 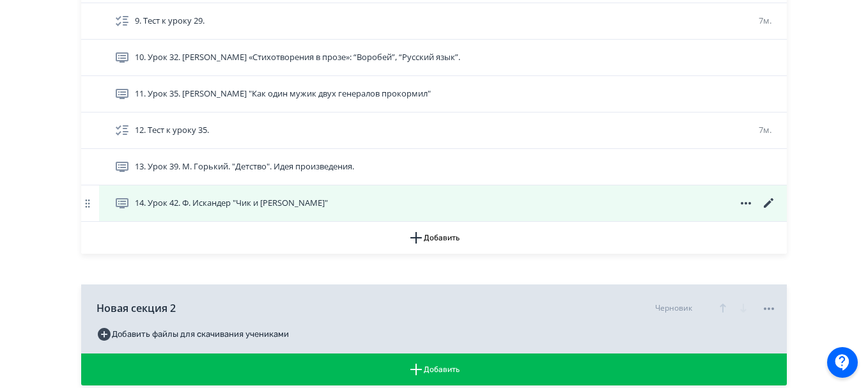 I want to click on span: 13. Урок 39. М. Горький. "Детство". Идея произведения., so click(x=244, y=167).